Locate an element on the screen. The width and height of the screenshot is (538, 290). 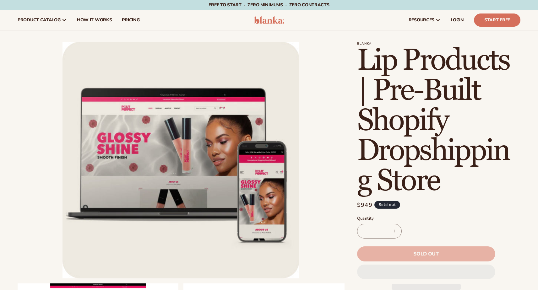
p: Blanka is located at coordinates (438, 44).